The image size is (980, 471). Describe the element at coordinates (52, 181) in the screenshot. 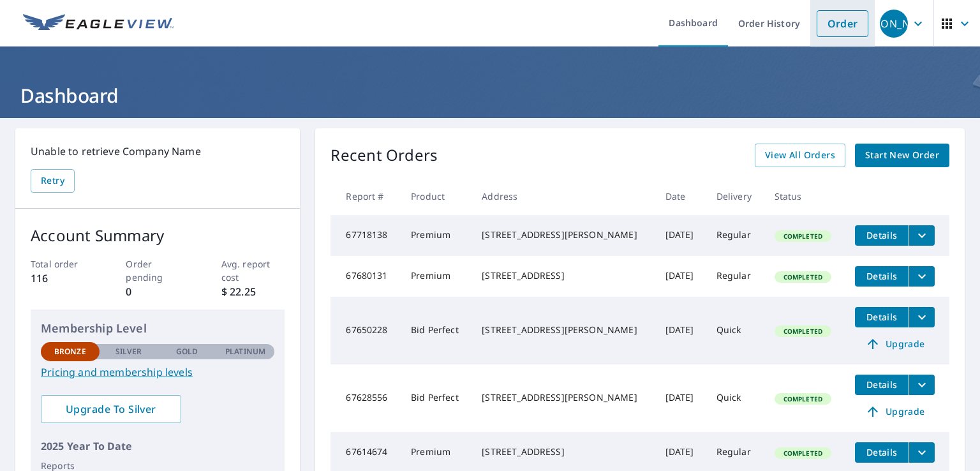

I see `span: Retry` at that location.